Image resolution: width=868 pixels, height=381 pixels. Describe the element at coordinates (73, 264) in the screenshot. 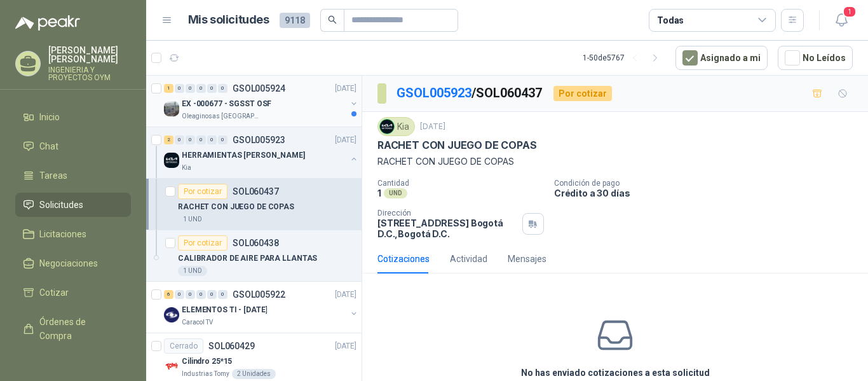

I see `a: Negociaciones` at that location.